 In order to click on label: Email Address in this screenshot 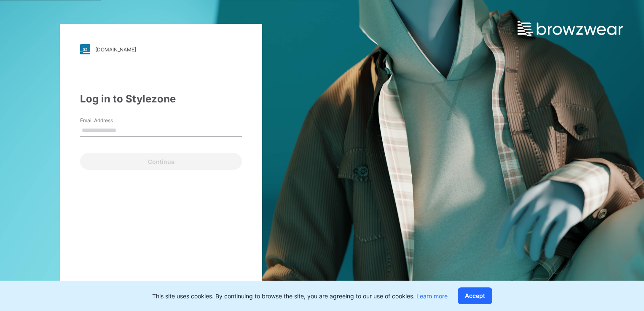, I will do `click(110, 121)`.